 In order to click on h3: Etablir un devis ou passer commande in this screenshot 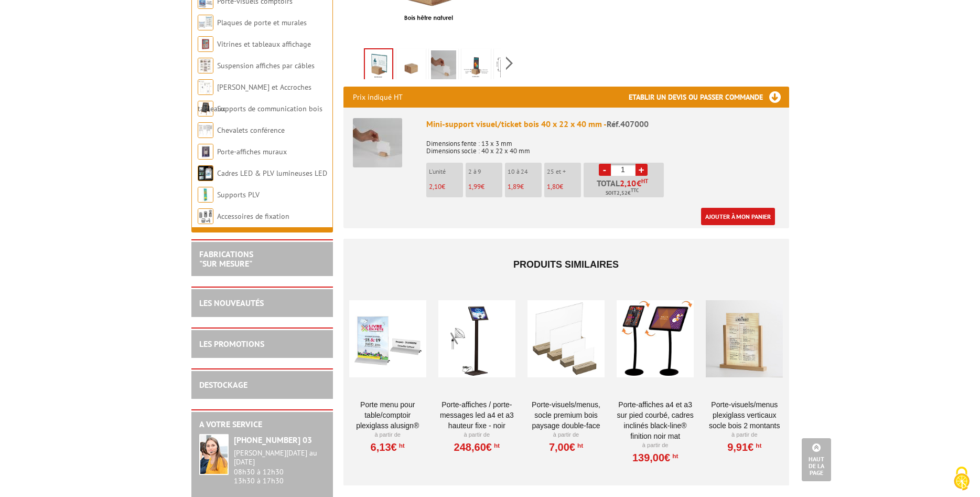, I will do `click(709, 97)`.